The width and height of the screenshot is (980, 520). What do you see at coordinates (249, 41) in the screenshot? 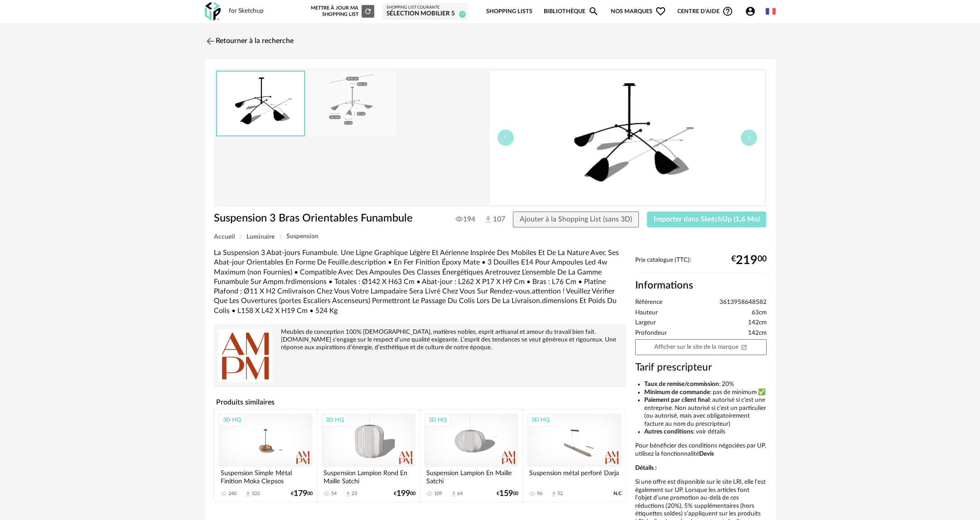
I see `a: Retourner à la recherche` at bounding box center [249, 41].